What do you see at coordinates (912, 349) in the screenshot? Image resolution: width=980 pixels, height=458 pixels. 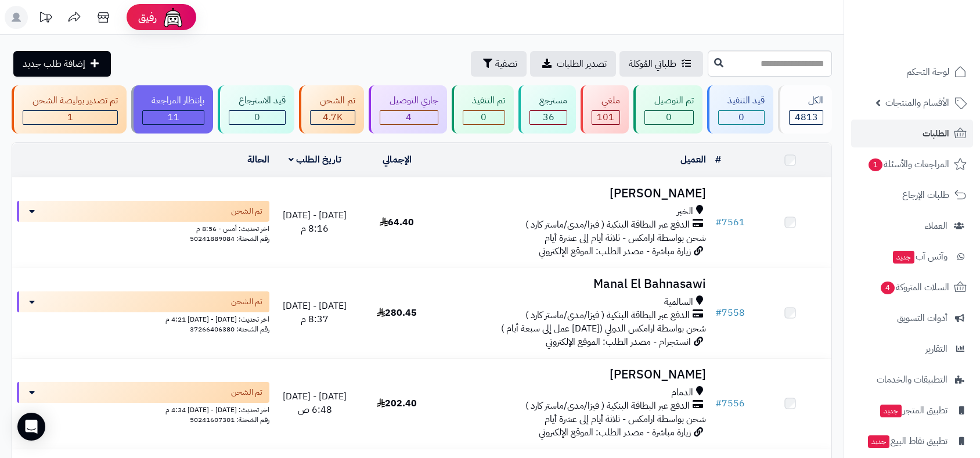 I see `a: التقارير` at bounding box center [912, 349].